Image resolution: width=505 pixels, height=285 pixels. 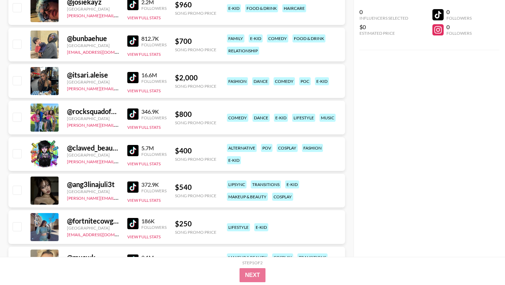 I want to click on div: relationship, so click(x=243, y=50).